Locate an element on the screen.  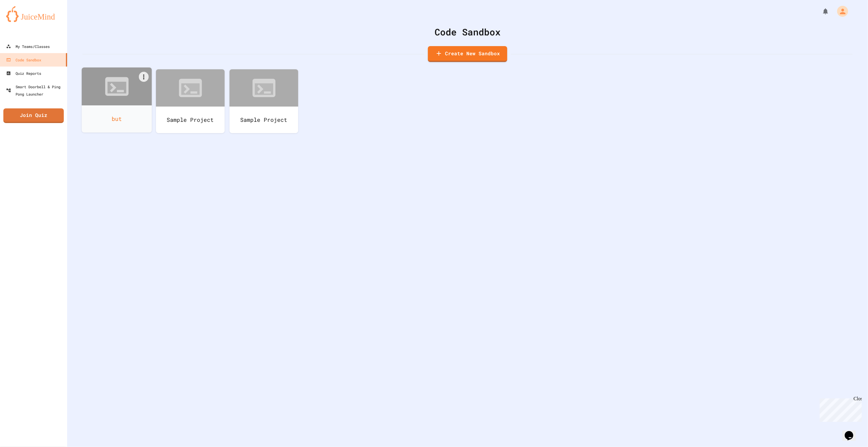
img: logo-orange.svg is located at coordinates (33, 14).